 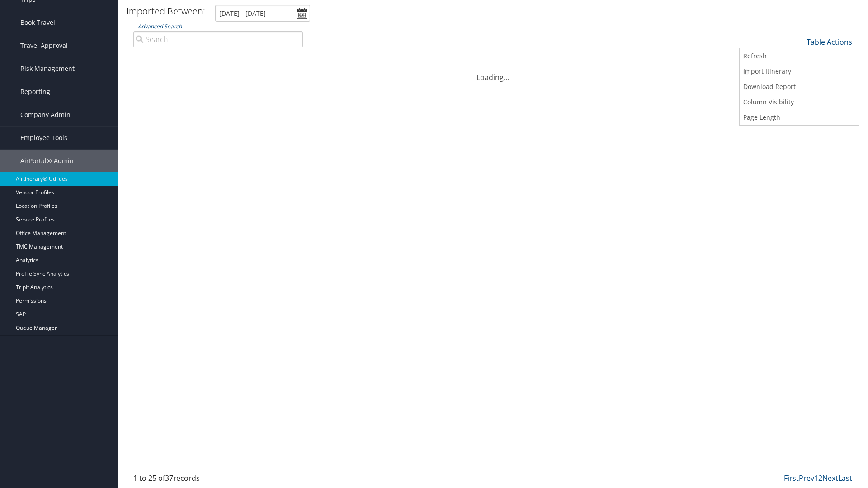 What do you see at coordinates (38, 23) in the screenshot?
I see `span: Book Travel` at bounding box center [38, 23].